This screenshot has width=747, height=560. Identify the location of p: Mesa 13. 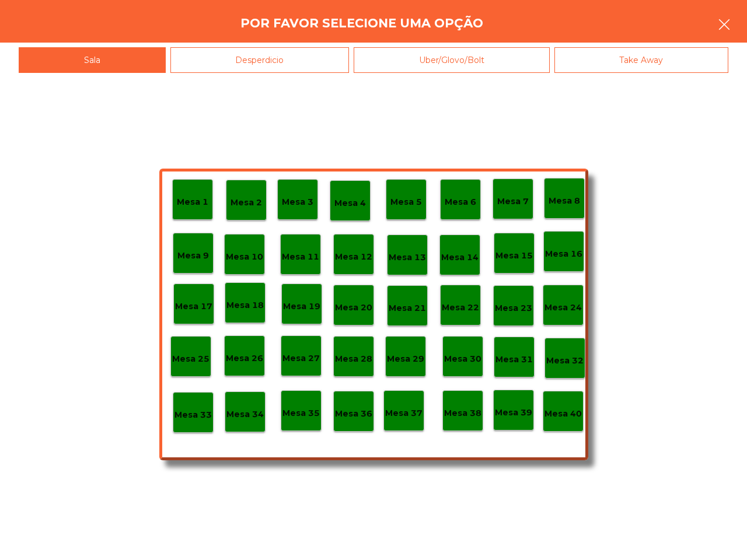
(407, 257).